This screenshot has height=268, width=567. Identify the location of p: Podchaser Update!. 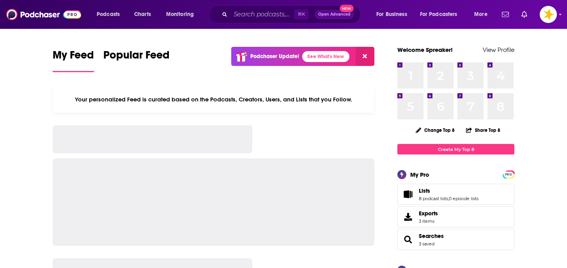
(275, 56).